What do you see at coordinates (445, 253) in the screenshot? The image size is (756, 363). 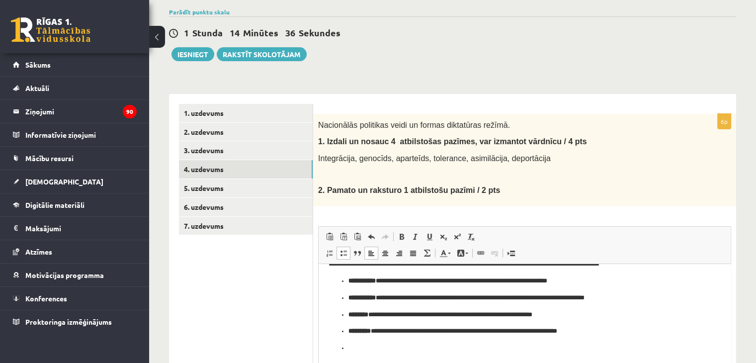 I see `a: Teksta krāsa` at bounding box center [445, 253].